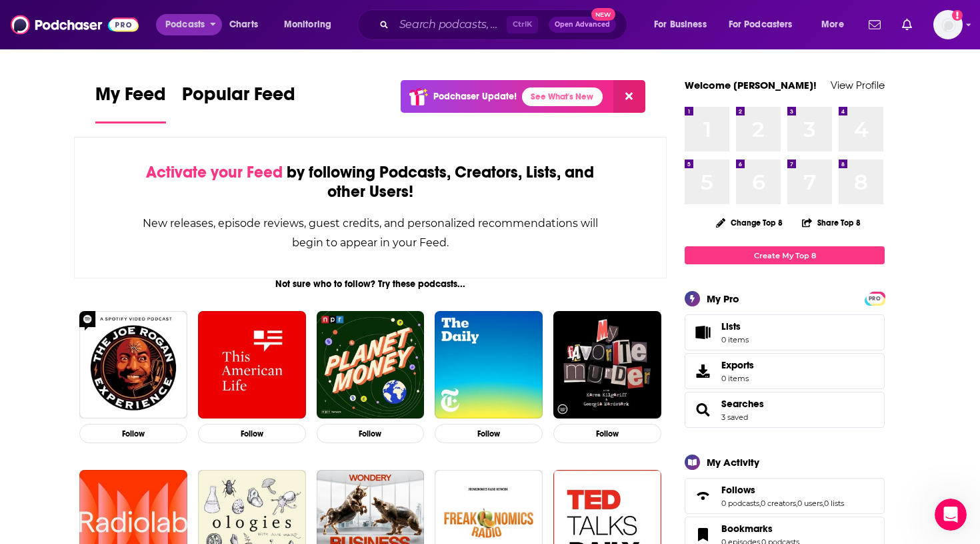 The image size is (980, 544). Describe the element at coordinates (207, 35) in the screenshot. I see `img: Profile image for Matt` at that location.